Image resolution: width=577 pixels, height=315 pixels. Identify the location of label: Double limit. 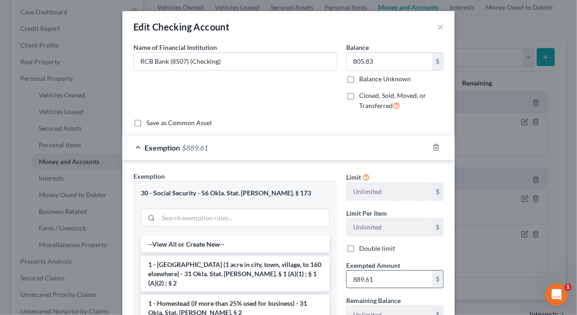
(377, 249).